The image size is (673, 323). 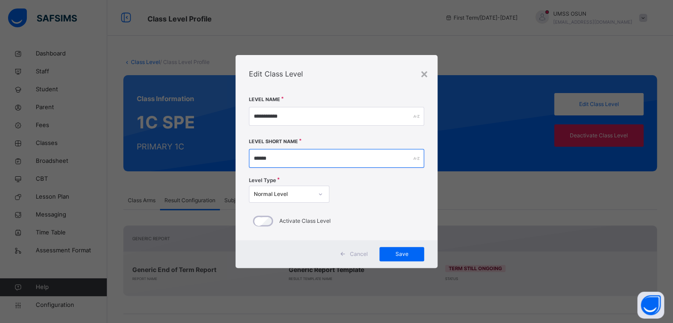 What do you see at coordinates (273, 142) in the screenshot?
I see `label: Level Short Name` at bounding box center [273, 142].